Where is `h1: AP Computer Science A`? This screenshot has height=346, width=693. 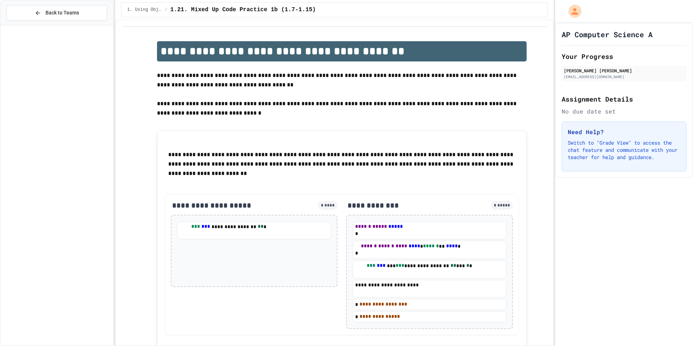
h1: AP Computer Science A is located at coordinates (607, 34).